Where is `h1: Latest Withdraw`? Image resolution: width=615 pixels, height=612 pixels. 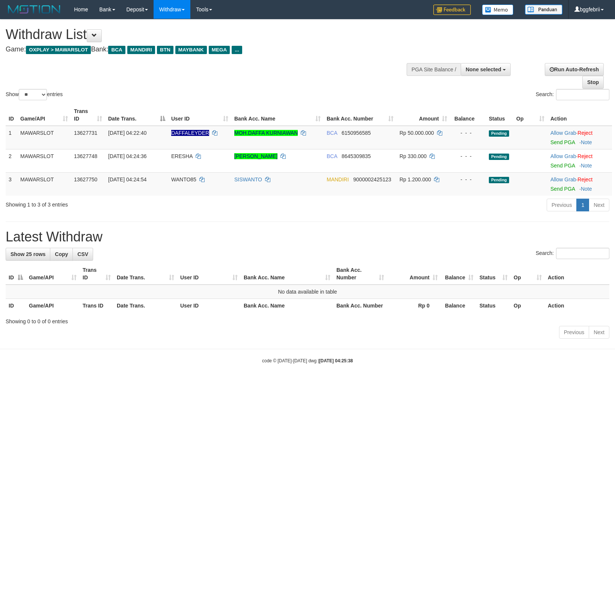
h1: Latest Withdraw is located at coordinates (307, 237).